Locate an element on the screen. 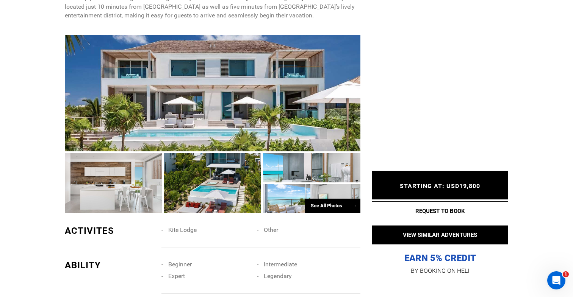 This screenshot has height=297, width=573. p: BY BOOKING ON HELI is located at coordinates (440, 271).